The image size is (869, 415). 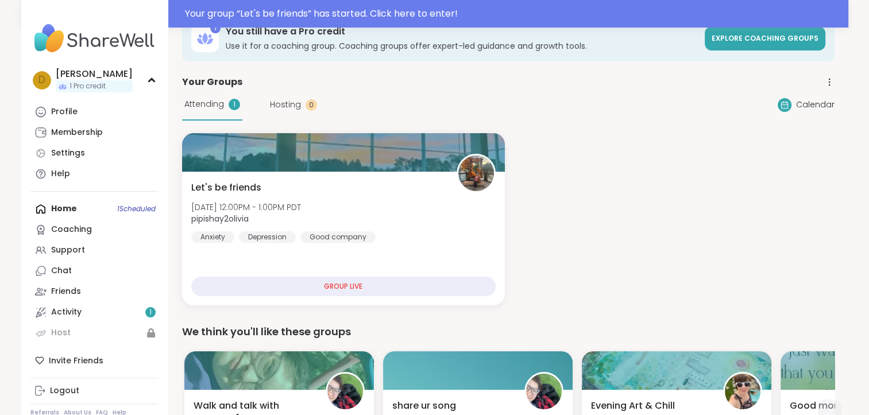 What do you see at coordinates (476, 173) in the screenshot?
I see `img: pipishay2olivia` at bounding box center [476, 173].